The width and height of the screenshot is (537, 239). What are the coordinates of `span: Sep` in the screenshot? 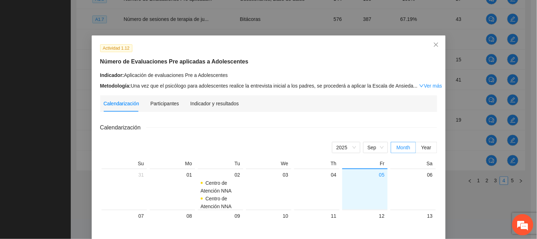 It's located at (376, 147).